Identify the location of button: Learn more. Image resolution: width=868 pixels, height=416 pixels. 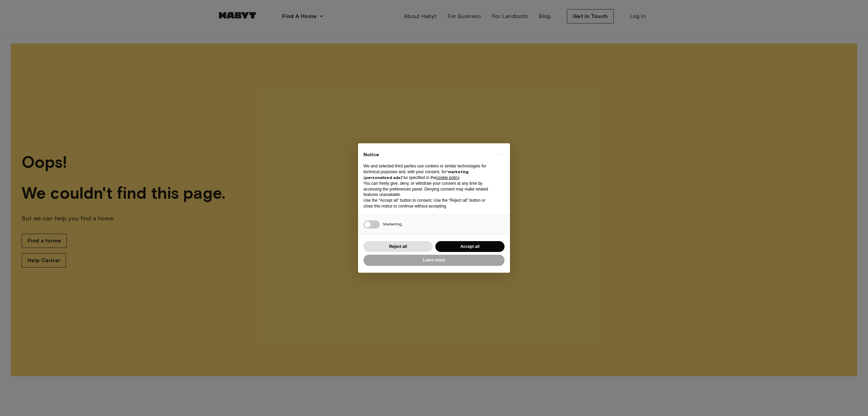
(434, 260).